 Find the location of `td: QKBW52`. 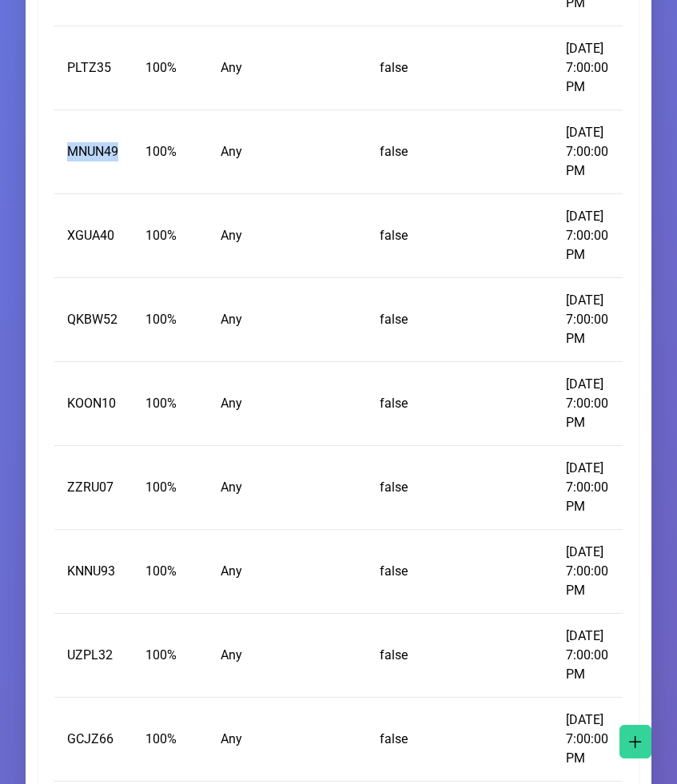

td: QKBW52 is located at coordinates (94, 320).